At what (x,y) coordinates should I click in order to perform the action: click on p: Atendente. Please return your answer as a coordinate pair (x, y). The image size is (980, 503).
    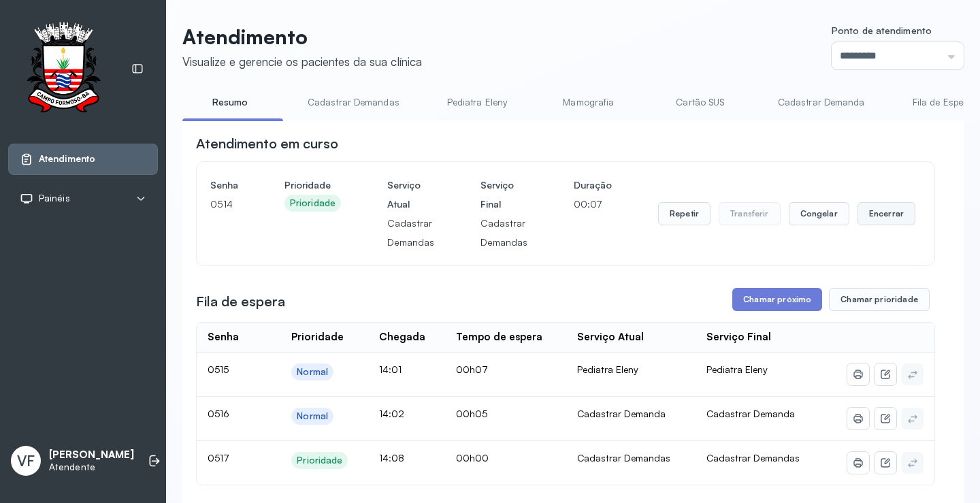
    Looking at the image, I should click on (91, 467).